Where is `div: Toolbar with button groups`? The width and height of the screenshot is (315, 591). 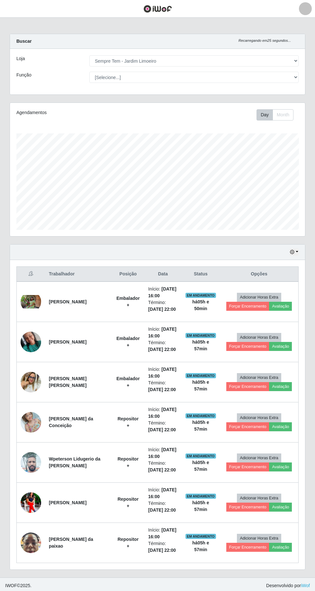 div: Toolbar with button groups is located at coordinates (277, 115).